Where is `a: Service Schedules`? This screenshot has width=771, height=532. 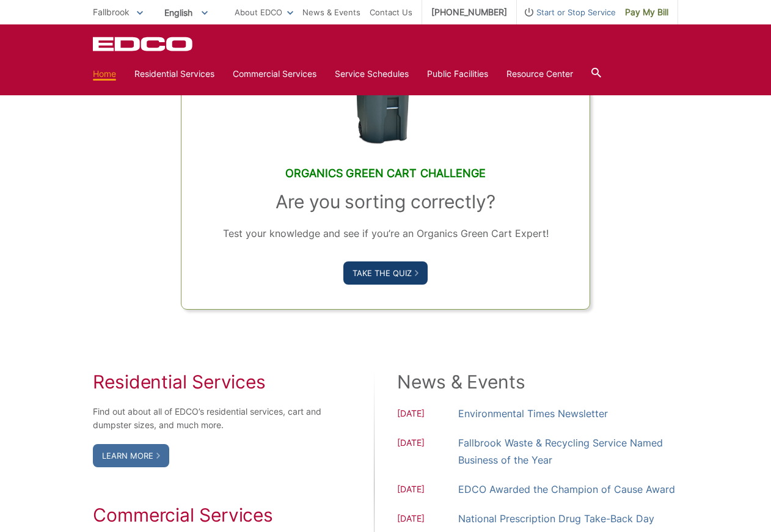
a: Service Schedules is located at coordinates (372, 74).